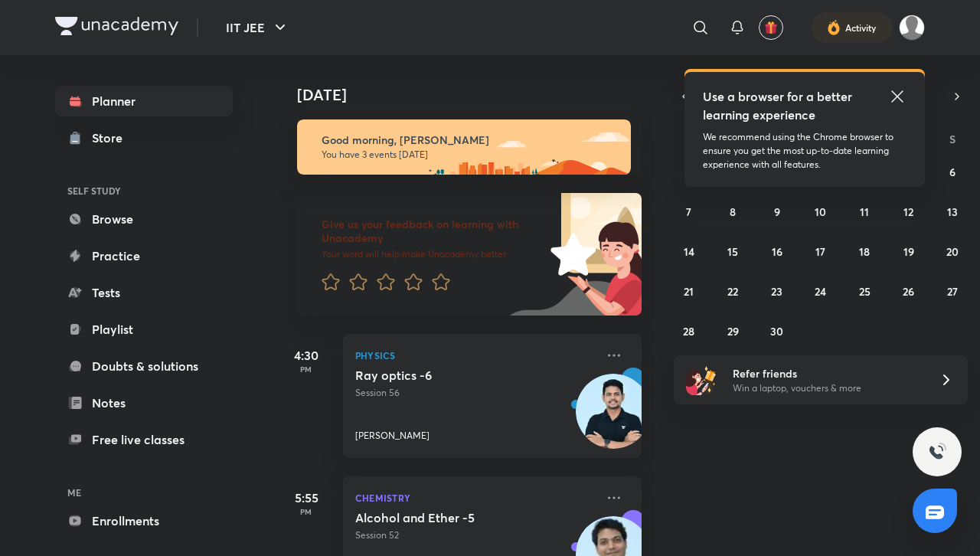 The image size is (980, 556). What do you see at coordinates (112, 138) in the screenshot?
I see `div: Store` at bounding box center [112, 138].